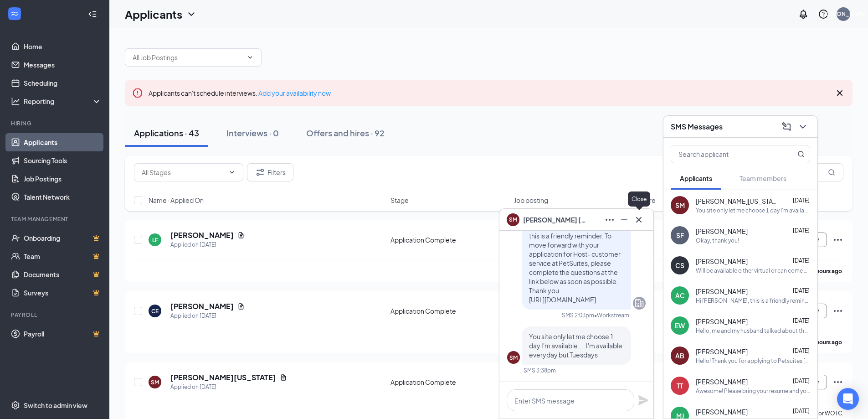 Image resolution: width=868 pixels, height=419 pixels. I want to click on span: Job posting, so click(531, 200).